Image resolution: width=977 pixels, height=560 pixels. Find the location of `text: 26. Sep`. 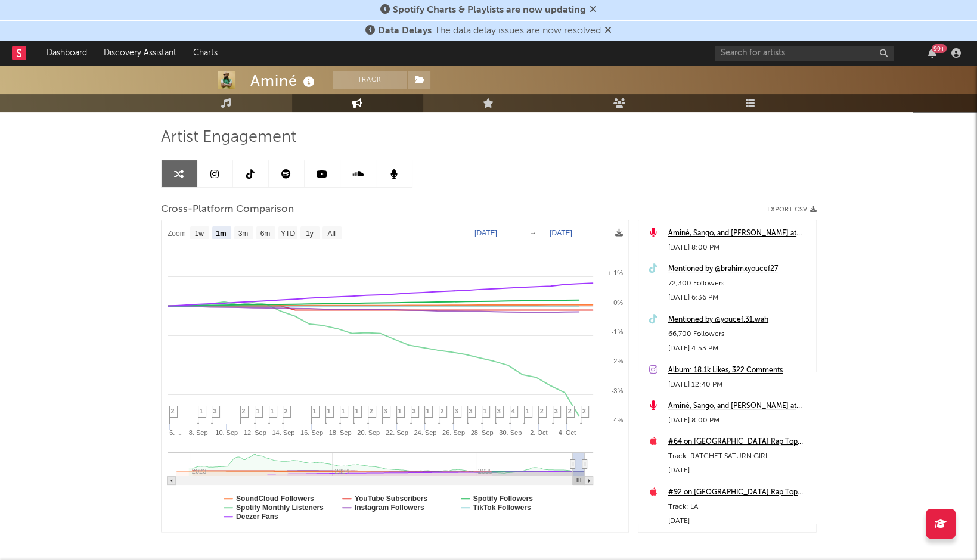

text: 26. Sep is located at coordinates (453, 433).